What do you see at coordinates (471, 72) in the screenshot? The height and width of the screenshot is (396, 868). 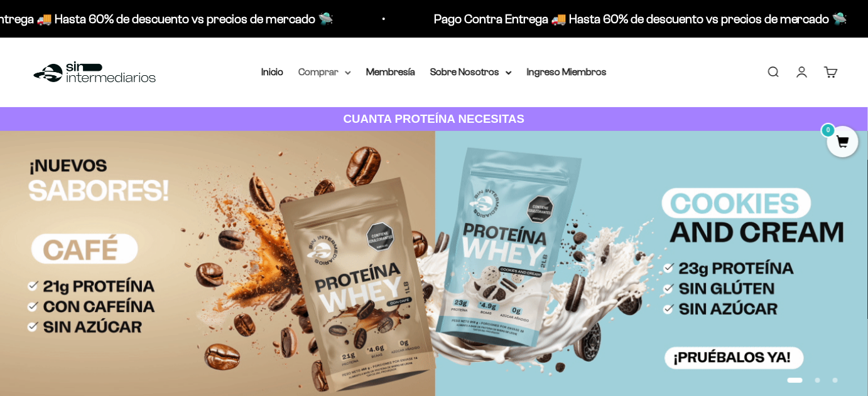 I see `summary: Sobre Nosotros` at bounding box center [471, 72].